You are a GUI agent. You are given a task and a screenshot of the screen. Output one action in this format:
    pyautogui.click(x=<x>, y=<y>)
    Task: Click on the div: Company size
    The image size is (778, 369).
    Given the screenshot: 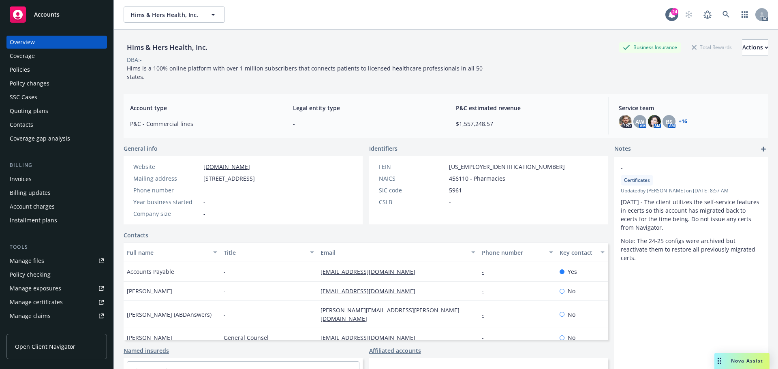 What is the action you would take?
    pyautogui.click(x=167, y=214)
    